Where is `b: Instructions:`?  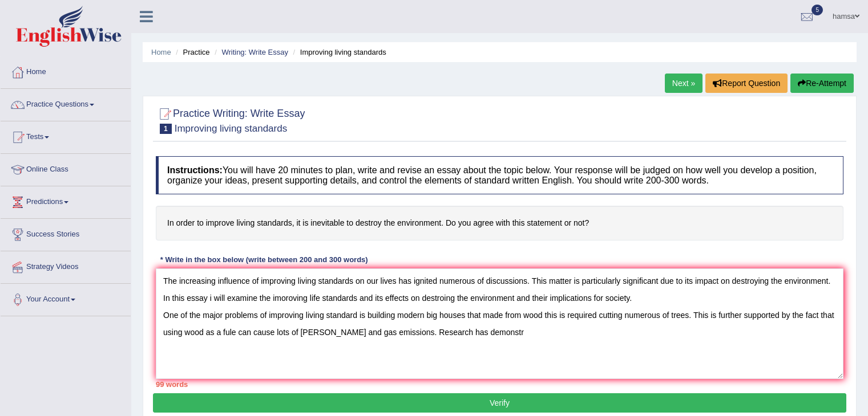 b: Instructions: is located at coordinates (194, 170).